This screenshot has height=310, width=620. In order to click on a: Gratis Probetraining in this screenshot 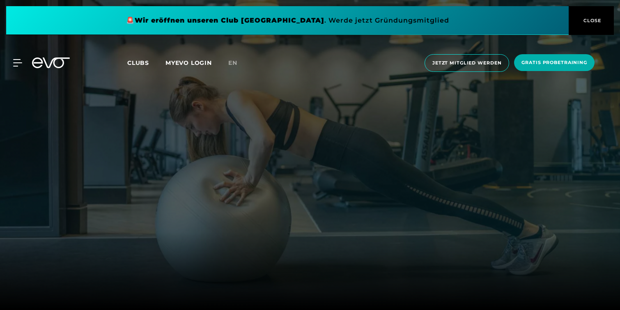, I will do `click(554, 63)`.